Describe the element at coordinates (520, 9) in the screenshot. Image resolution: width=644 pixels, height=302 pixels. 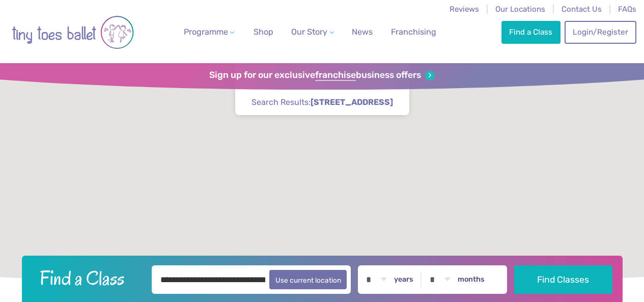
I see `span: Our Locations` at that location.